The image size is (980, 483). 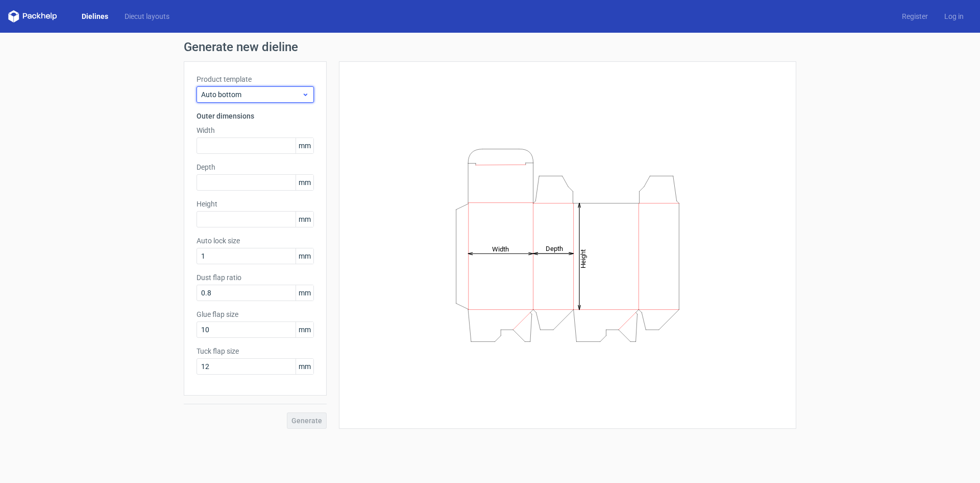 I want to click on h3: Outer dimensions, so click(x=255, y=116).